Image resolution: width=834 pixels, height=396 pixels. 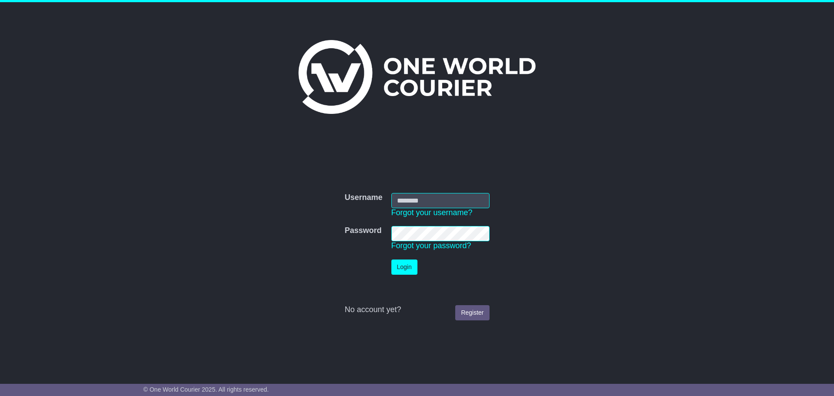 What do you see at coordinates (363, 231) in the screenshot?
I see `label: Password` at bounding box center [363, 231].